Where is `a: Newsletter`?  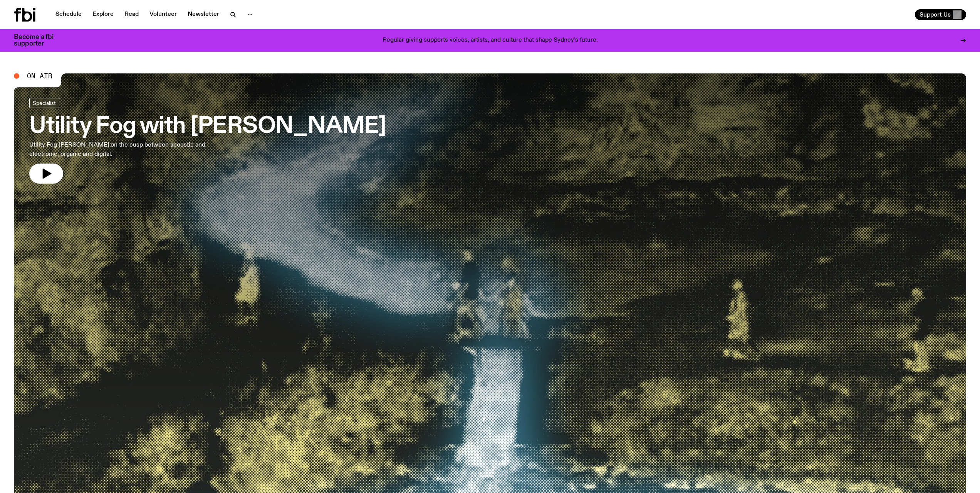
a: Newsletter is located at coordinates (204, 15).